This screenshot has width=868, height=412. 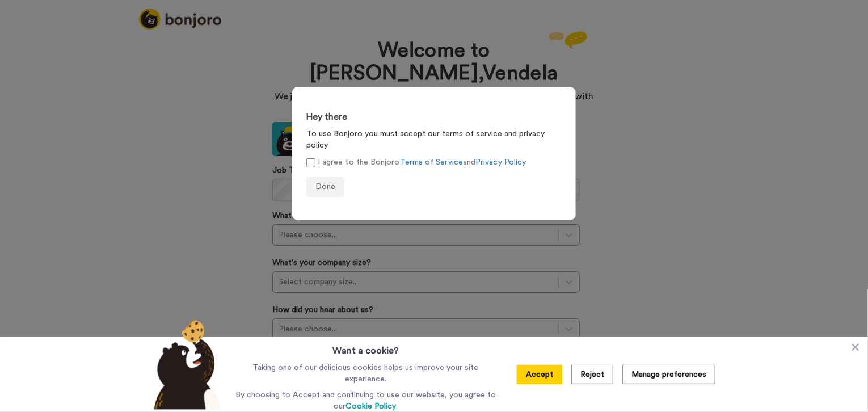 What do you see at coordinates (669, 374) in the screenshot?
I see `button: Manage preferences` at bounding box center [669, 374].